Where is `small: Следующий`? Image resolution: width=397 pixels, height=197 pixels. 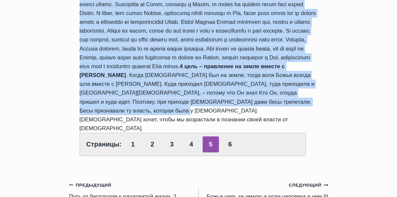 small: Следующий is located at coordinates (309, 185).